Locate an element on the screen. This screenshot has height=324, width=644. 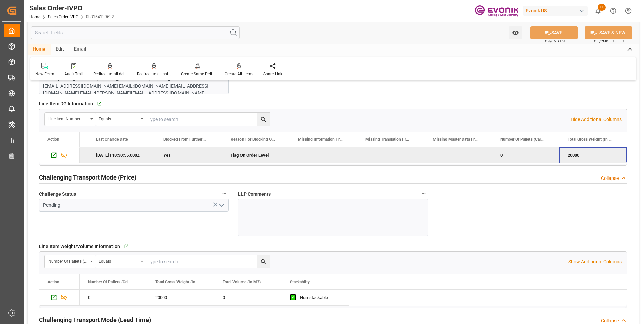
button: show 11 new notifications is located at coordinates (598, 11).